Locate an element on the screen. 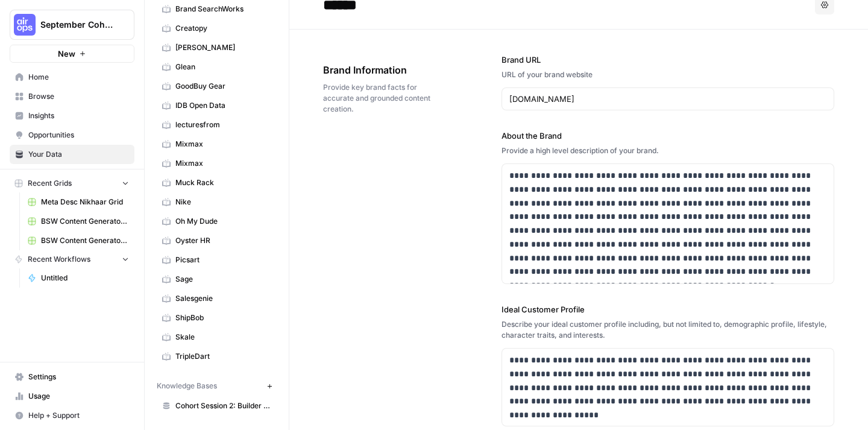 This screenshot has height=430, width=868. label: About the Brand is located at coordinates (668, 135).